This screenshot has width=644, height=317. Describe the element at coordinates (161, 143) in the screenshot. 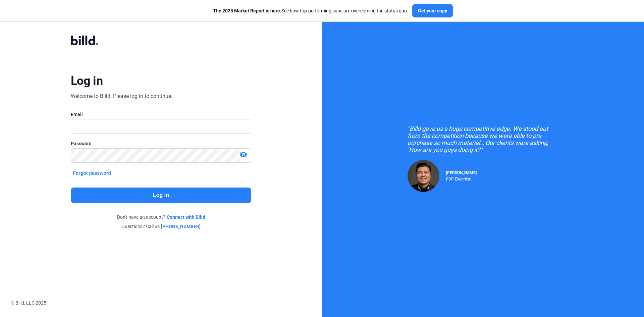

I see `div: Password` at that location.